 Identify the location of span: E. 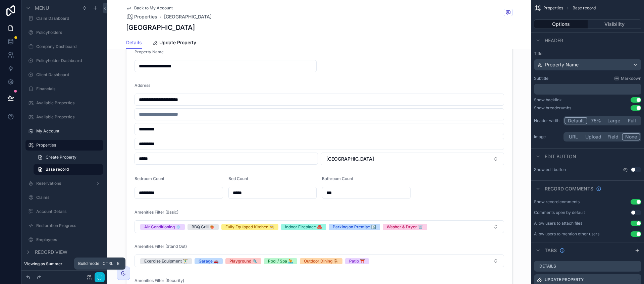
(118, 263).